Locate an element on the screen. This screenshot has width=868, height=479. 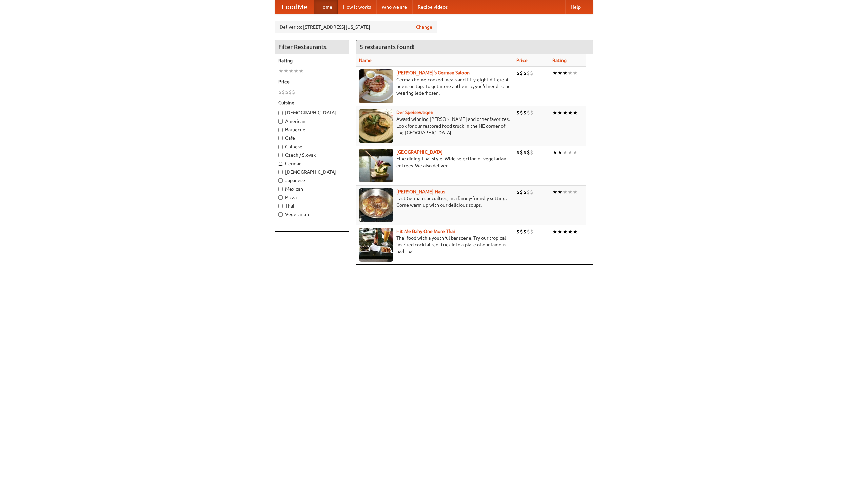
a: How it works is located at coordinates (357, 7).